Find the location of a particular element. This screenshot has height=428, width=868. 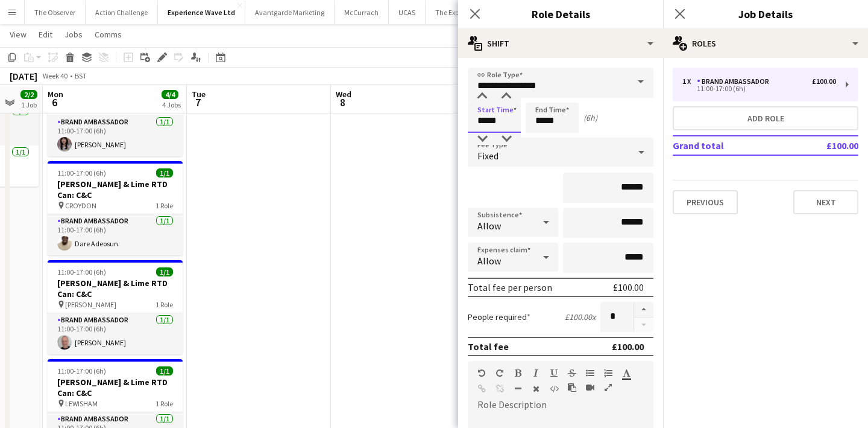

span: Edit is located at coordinates (45, 35).